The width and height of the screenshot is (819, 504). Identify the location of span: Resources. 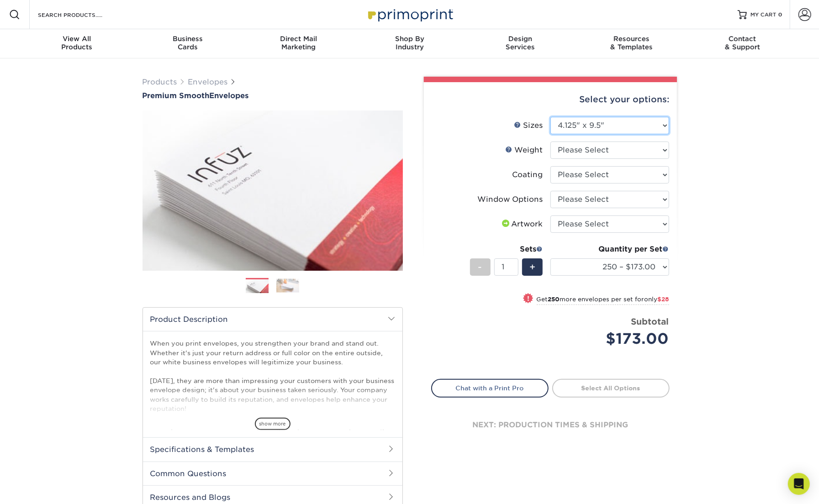
(631, 39).